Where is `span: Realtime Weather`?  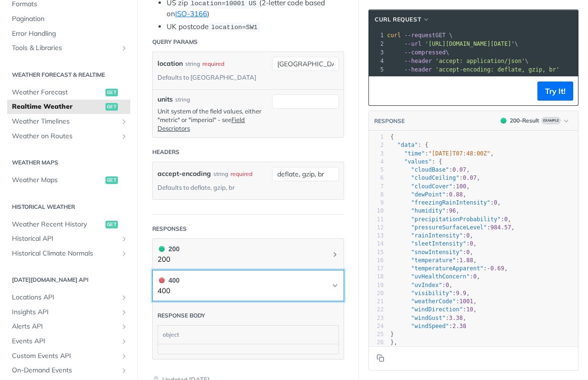 span: Realtime Weather is located at coordinates (57, 107).